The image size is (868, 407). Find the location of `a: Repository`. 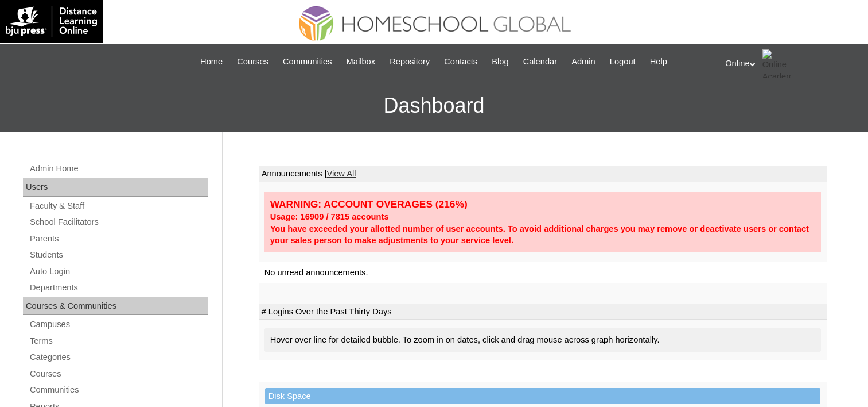

a: Repository is located at coordinates (409, 61).